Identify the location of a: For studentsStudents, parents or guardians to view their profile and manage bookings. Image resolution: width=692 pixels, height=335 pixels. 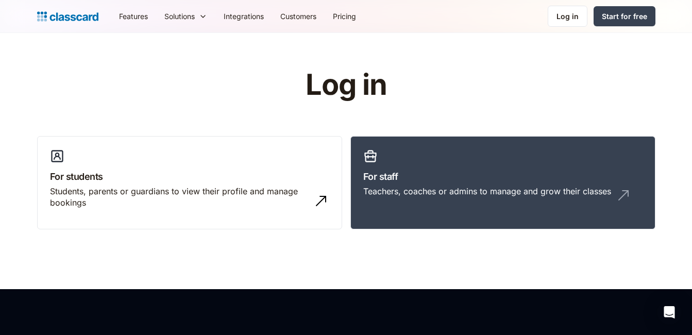
(190, 183).